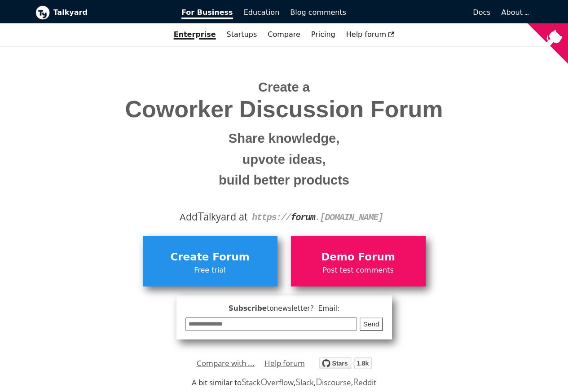 This screenshot has height=392, width=568. What do you see at coordinates (345, 365) in the screenshot?
I see `a: Star debiki/talkyard on GitHub` at bounding box center [345, 365].